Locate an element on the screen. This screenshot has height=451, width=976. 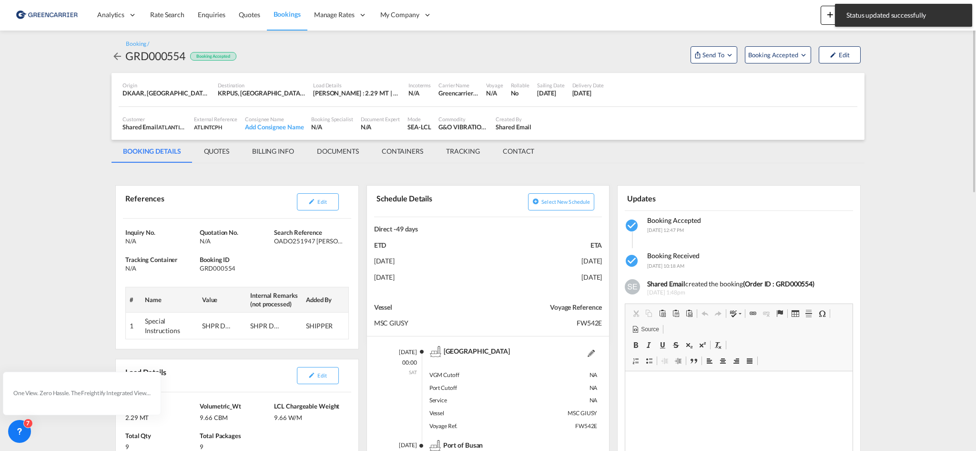
div: Mode is located at coordinates (419, 119).